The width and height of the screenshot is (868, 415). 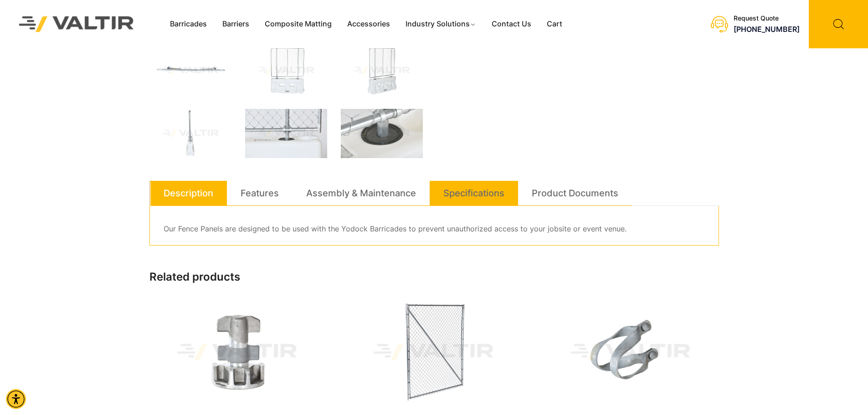 I want to click on img: A close-up of a chain-link fence attached to a metal post, with a white plastic container below., so click(x=286, y=134).